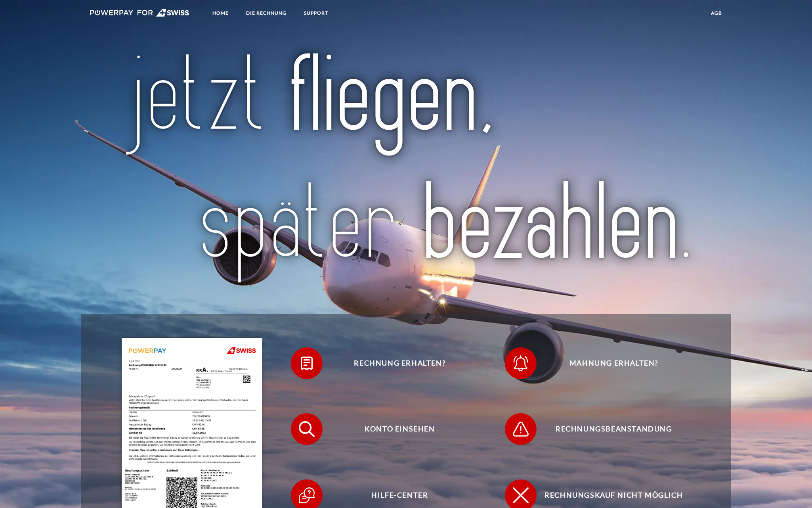  I want to click on a: SUPPORT, so click(316, 13).